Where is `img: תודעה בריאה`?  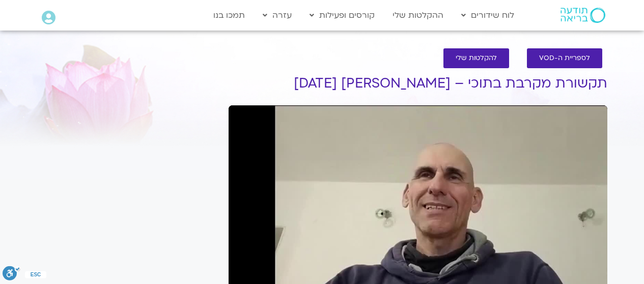
img: תודעה בריאה is located at coordinates (582, 16).